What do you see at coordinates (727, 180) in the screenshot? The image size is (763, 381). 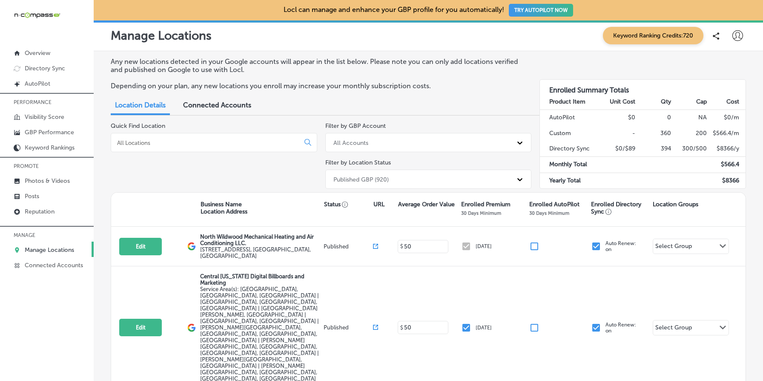 I see `td: $ 8366` at bounding box center [727, 180].